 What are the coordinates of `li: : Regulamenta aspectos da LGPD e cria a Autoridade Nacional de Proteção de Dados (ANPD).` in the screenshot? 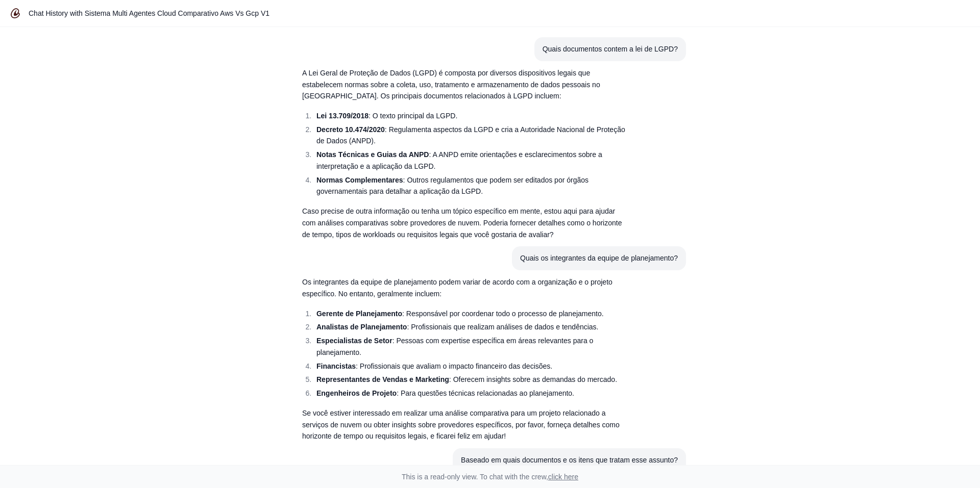 It's located at (471, 135).